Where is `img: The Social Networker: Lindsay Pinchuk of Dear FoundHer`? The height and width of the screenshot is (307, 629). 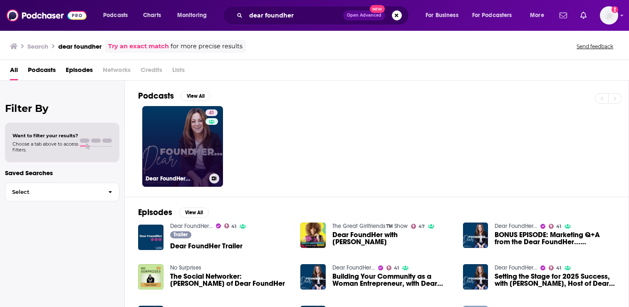
img: The Social Networker: Lindsay Pinchuk of Dear FoundHer is located at coordinates (151, 277).